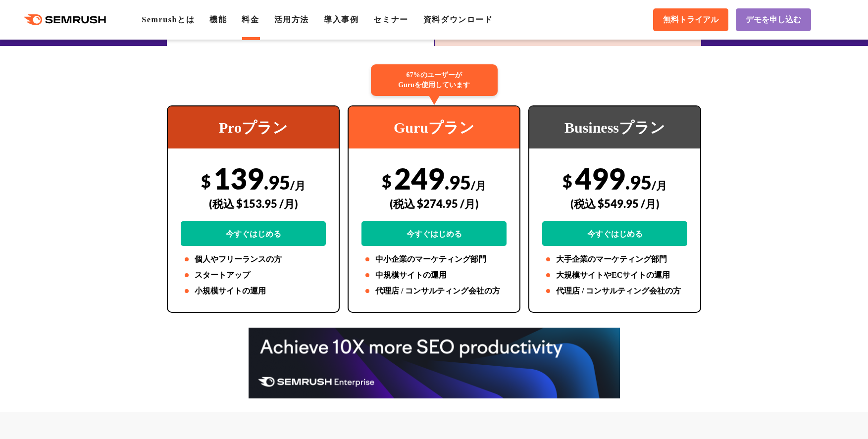 The height and width of the screenshot is (439, 868). What do you see at coordinates (458, 19) in the screenshot?
I see `a: 資料ダウンロード` at bounding box center [458, 19].